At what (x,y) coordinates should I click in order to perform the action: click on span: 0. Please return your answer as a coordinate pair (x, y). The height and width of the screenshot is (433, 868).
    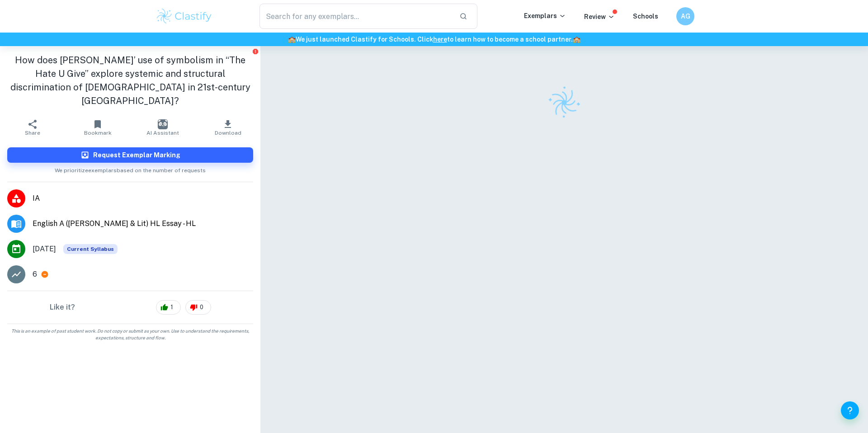
    Looking at the image, I should click on (201, 308).